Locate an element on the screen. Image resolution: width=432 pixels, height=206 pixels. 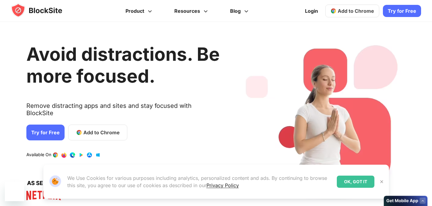
button: Close is located at coordinates (382, 181).